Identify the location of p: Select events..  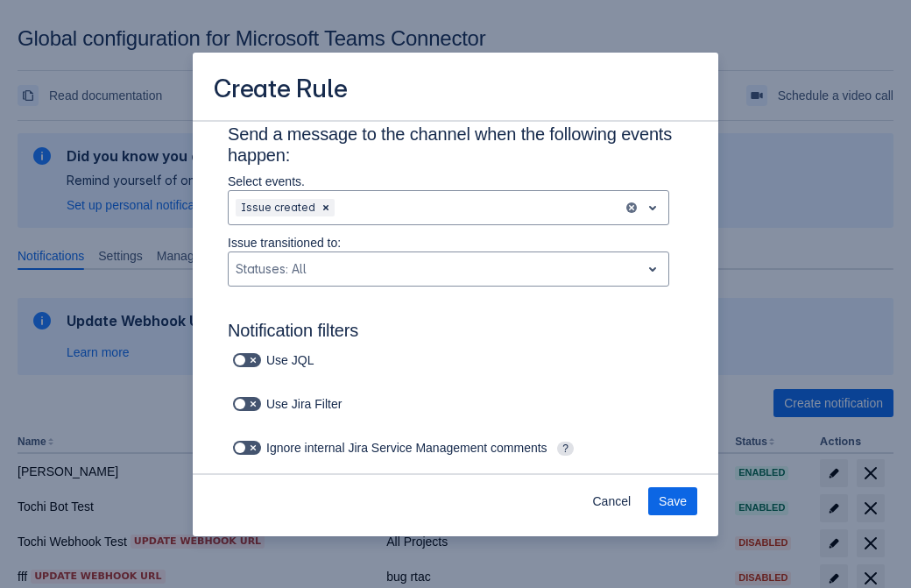
(448, 181).